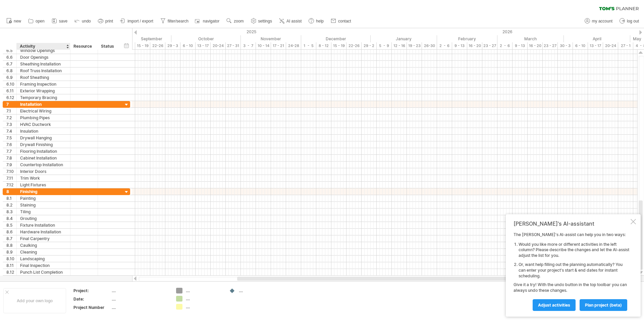 The height and width of the screenshot is (320, 644). Describe the element at coordinates (43, 50) in the screenshot. I see `div: Window Openings` at that location.